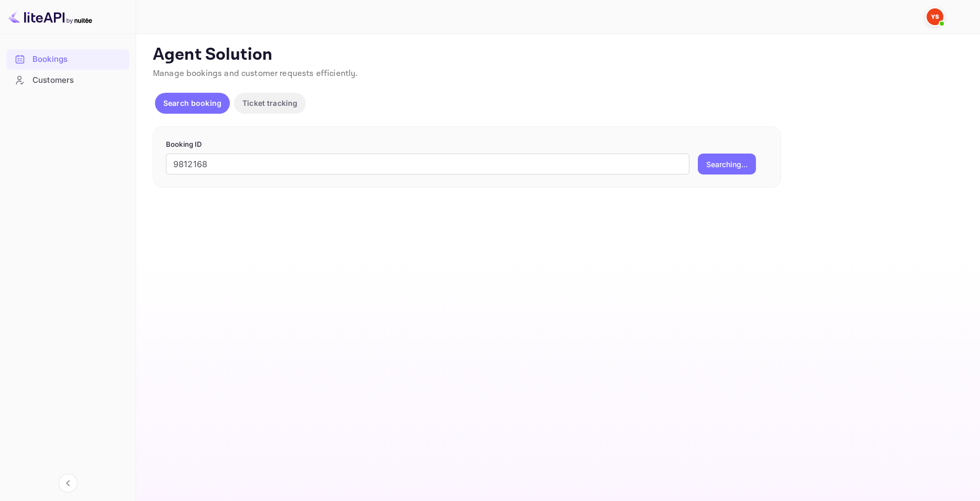 This screenshot has height=501, width=980. I want to click on p: Search booking, so click(192, 103).